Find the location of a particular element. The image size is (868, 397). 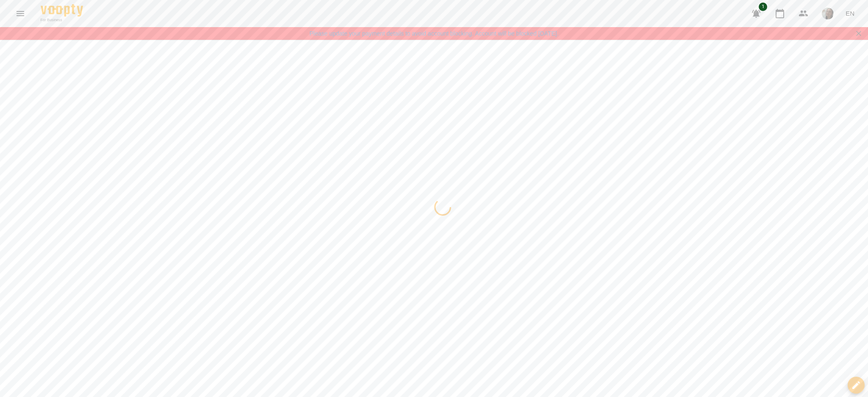

img: 58bf4a397342a29a09d587cea04c76fb.jpg is located at coordinates (827, 13).